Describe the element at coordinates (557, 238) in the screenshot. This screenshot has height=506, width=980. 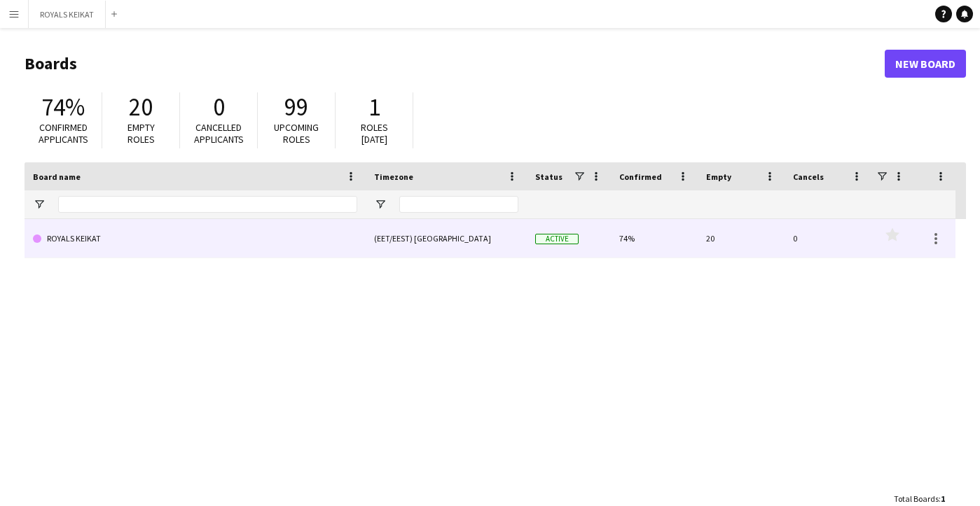
I see `span: Active` at that location.